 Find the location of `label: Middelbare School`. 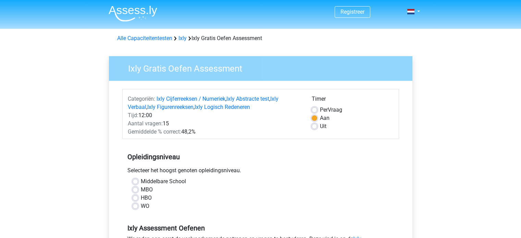

label: Middelbare School is located at coordinates (163, 182).